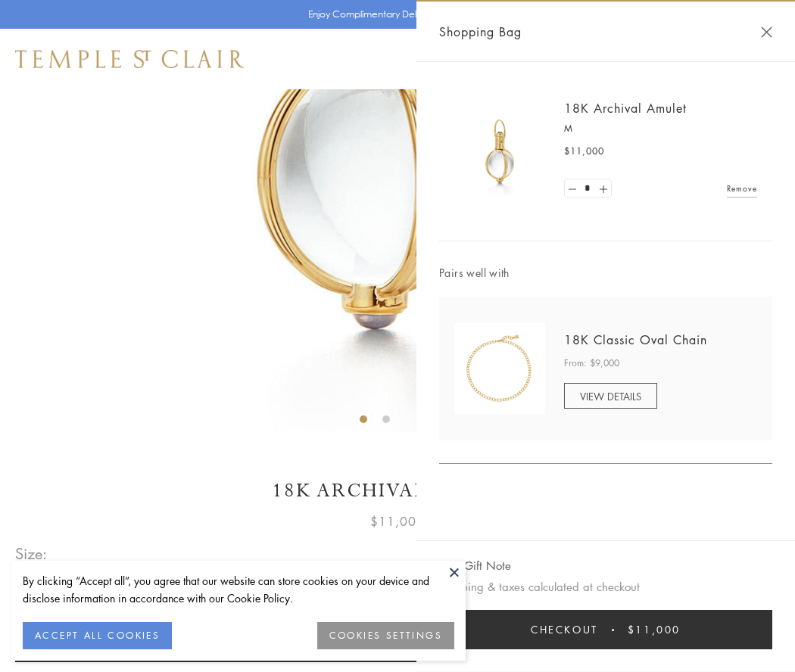  Describe the element at coordinates (32, 554) in the screenshot. I see `span: Size:` at that location.